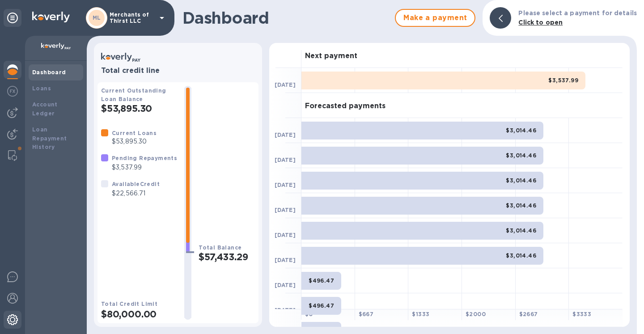 This screenshot has width=644, height=334. Describe the element at coordinates (134, 95) in the screenshot. I see `b: Current Outstanding Loan Balance` at that location.